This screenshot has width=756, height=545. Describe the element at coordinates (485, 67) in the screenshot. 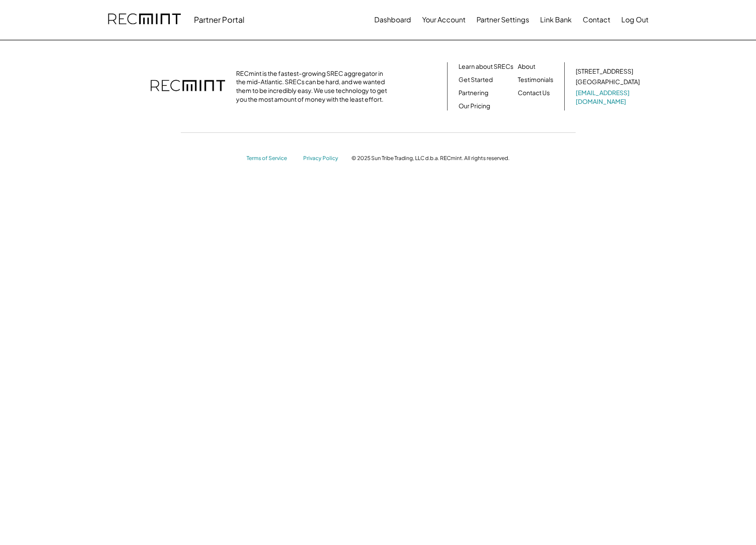

I see `a: Learn about SRECs` at that location.